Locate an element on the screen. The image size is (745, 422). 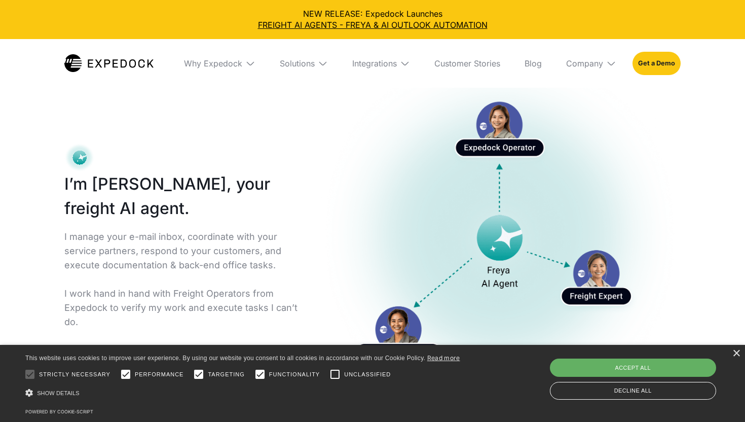
a: Blog is located at coordinates (533, 63).